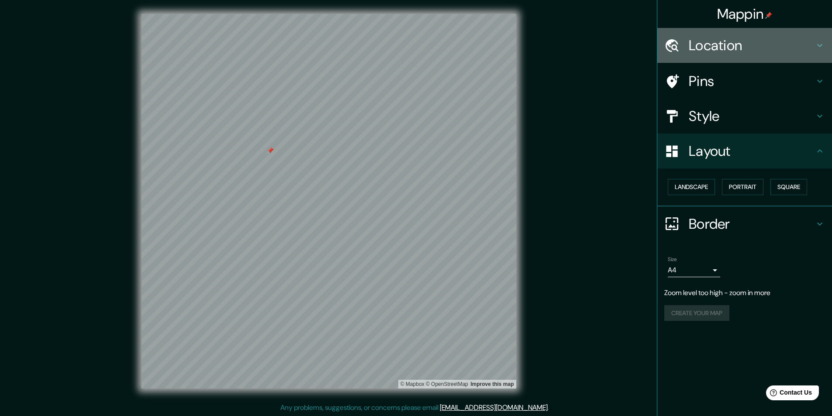 This screenshot has width=832, height=416. What do you see at coordinates (752, 81) in the screenshot?
I see `h4: Pins` at bounding box center [752, 81].